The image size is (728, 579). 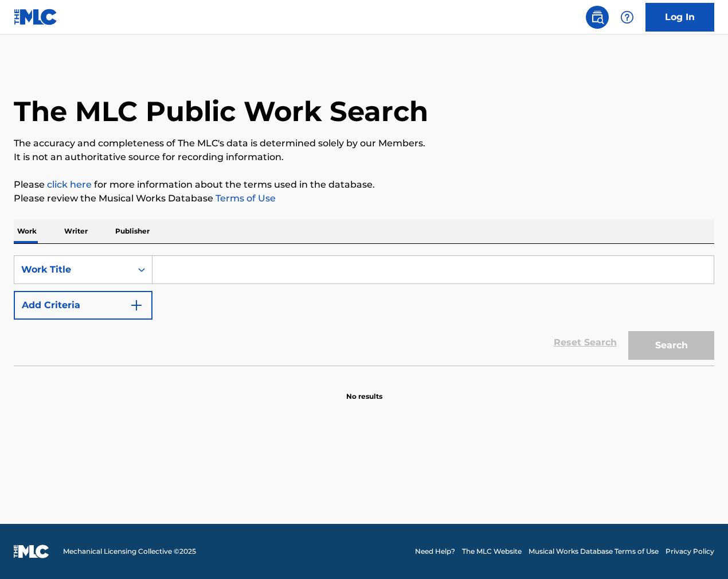 What do you see at coordinates (364, 389) in the screenshot?
I see `p: No results` at bounding box center [364, 389].